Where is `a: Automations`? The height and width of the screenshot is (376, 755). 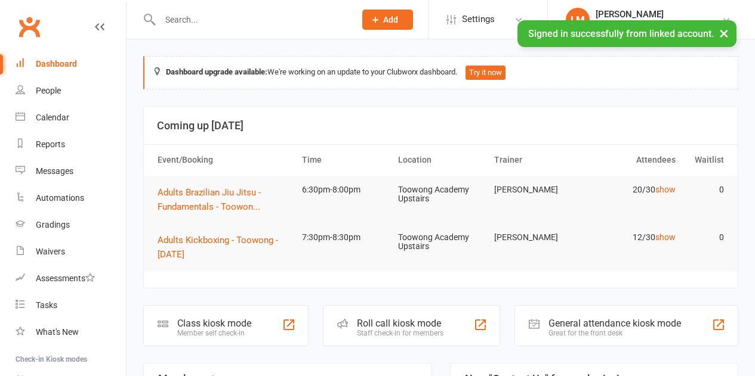 a: Automations is located at coordinates (70, 198).